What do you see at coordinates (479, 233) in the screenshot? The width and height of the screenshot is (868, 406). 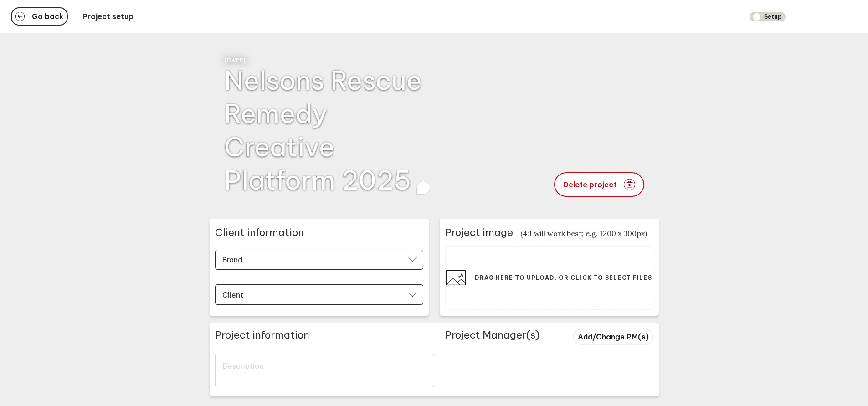 I see `h2: Project image` at bounding box center [479, 233].